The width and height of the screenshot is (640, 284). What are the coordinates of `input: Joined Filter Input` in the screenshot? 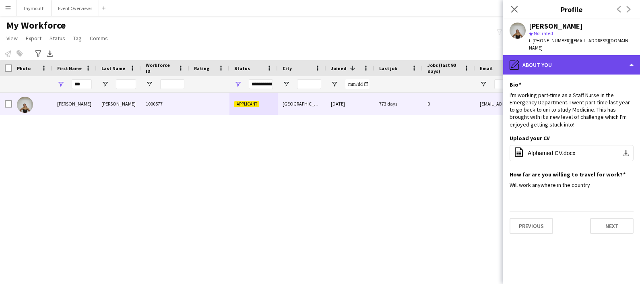 It's located at (358, 84).